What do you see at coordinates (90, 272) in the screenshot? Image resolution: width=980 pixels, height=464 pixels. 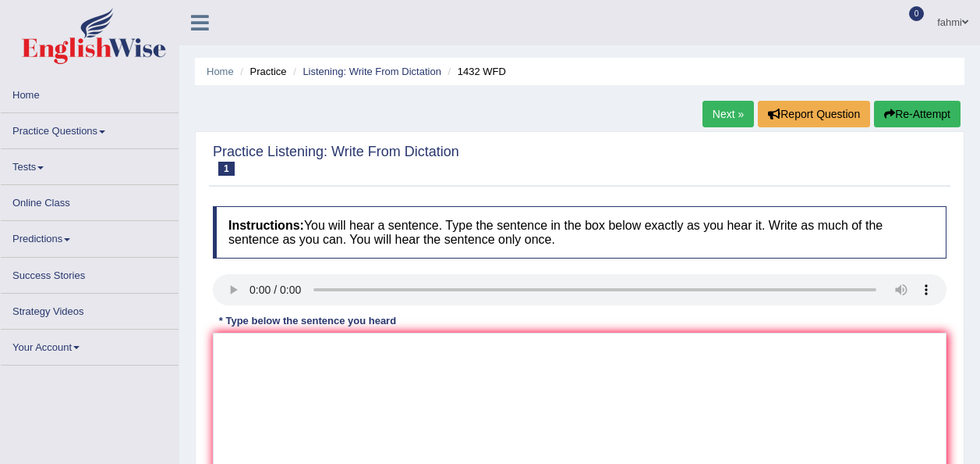 I see `a: Success Stories` at bounding box center [90, 272].